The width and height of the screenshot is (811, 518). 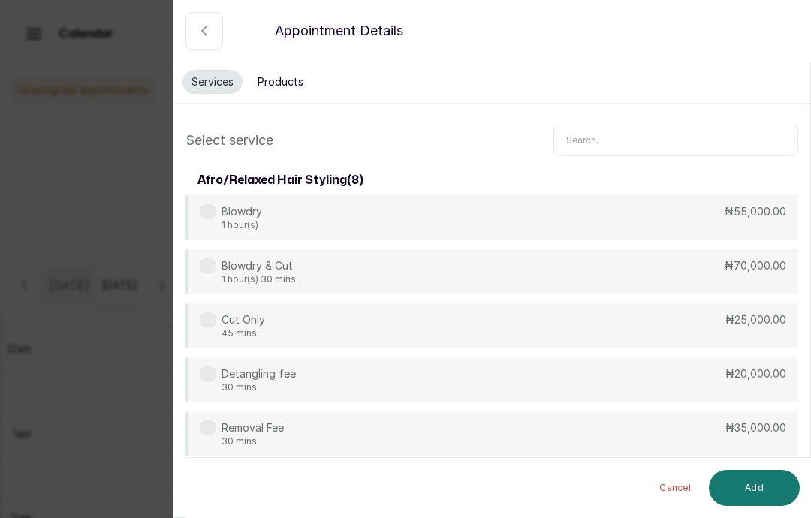 I want to click on p: Detangling fee, so click(x=258, y=374).